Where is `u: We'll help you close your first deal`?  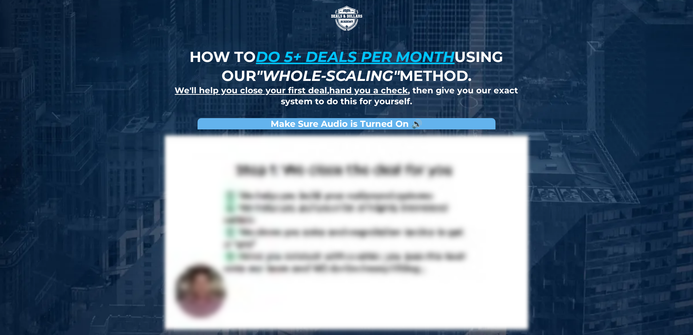 u: We'll help you close your first deal is located at coordinates (251, 90).